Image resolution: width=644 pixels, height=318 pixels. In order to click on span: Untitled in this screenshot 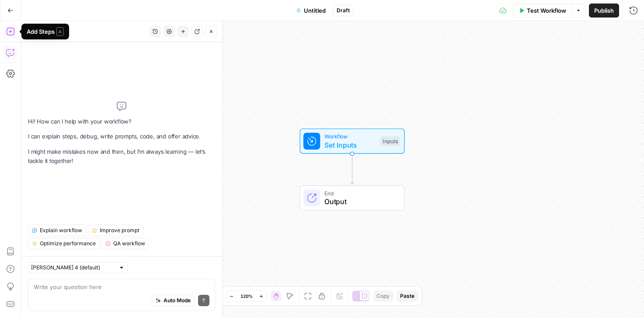, I will do `click(315, 11)`.